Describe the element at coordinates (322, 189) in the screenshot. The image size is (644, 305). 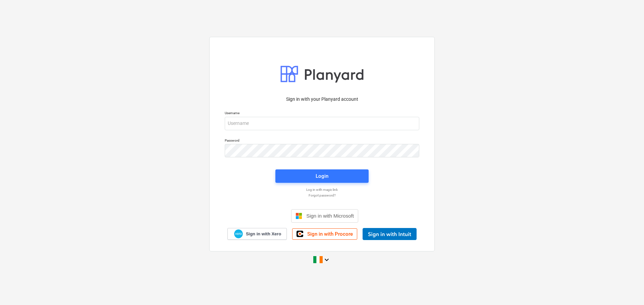
I see `a: Log in with magic link` at that location.